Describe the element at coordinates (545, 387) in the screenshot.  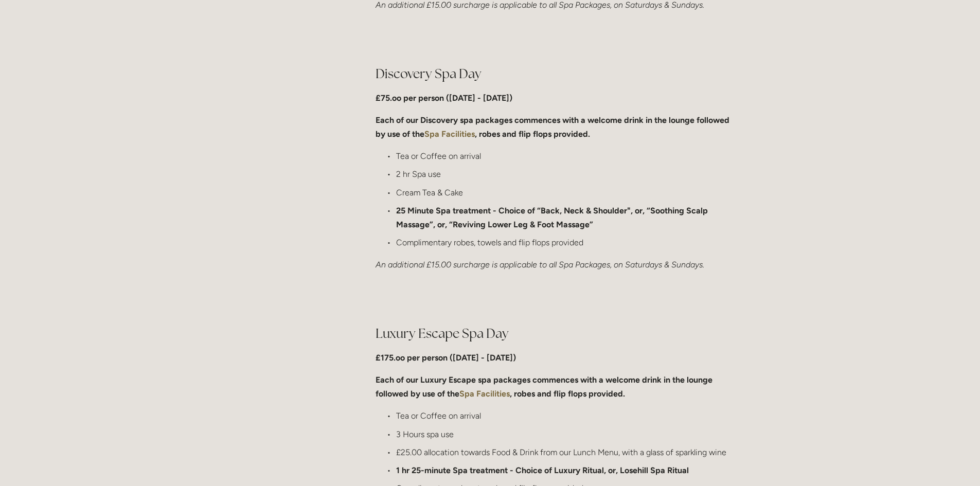
I see `strong: Each of our Luxury Escape spa packages commences with a welcome drink in the lounge followed by u...` at that location.